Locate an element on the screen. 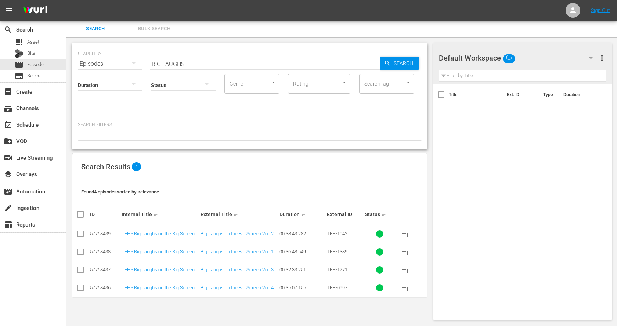 This screenshot has width=617, height=326. div: 57768437 is located at coordinates (105, 270).